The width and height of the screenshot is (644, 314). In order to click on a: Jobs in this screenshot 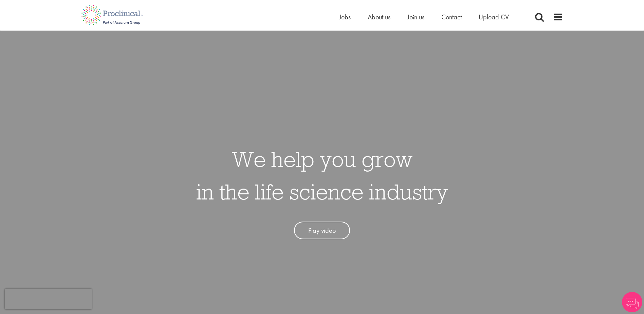, I will do `click(345, 17)`.